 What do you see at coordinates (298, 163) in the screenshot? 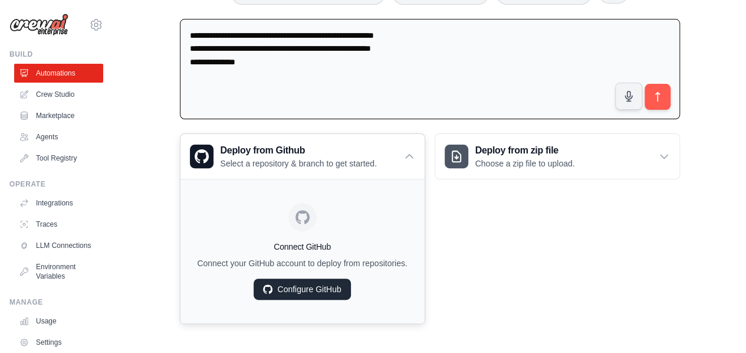
I see `p: Select a repository & branch to get started.` at bounding box center [298, 163].